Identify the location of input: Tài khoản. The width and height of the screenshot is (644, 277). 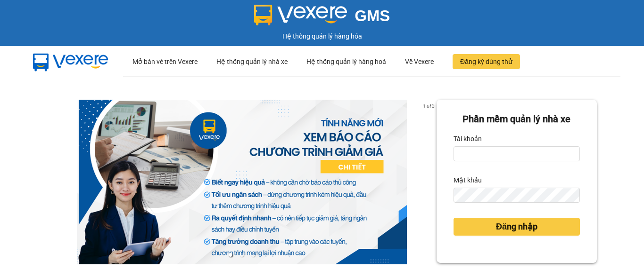
(516, 154).